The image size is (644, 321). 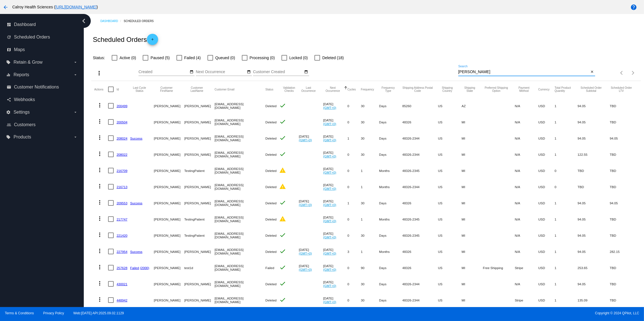 What do you see at coordinates (9, 24) in the screenshot?
I see `i: dashboard` at bounding box center [9, 24].